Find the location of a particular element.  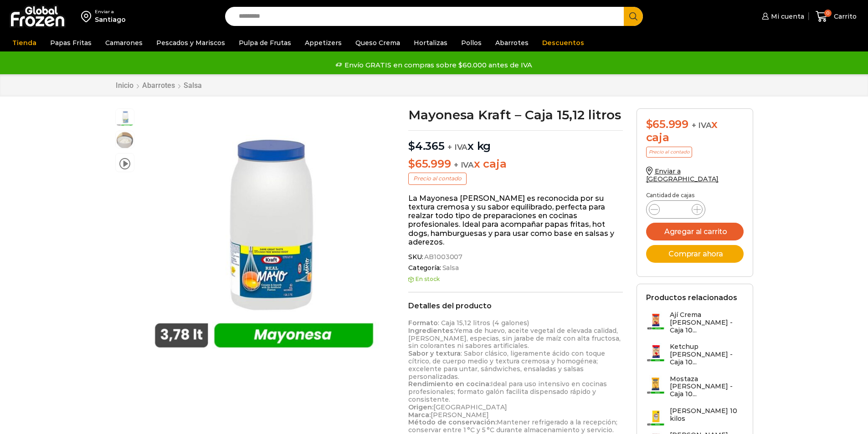

span: Carrito is located at coordinates (844, 16).